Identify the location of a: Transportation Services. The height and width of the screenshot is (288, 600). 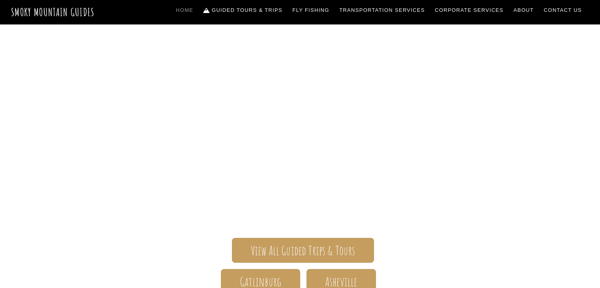
(382, 10).